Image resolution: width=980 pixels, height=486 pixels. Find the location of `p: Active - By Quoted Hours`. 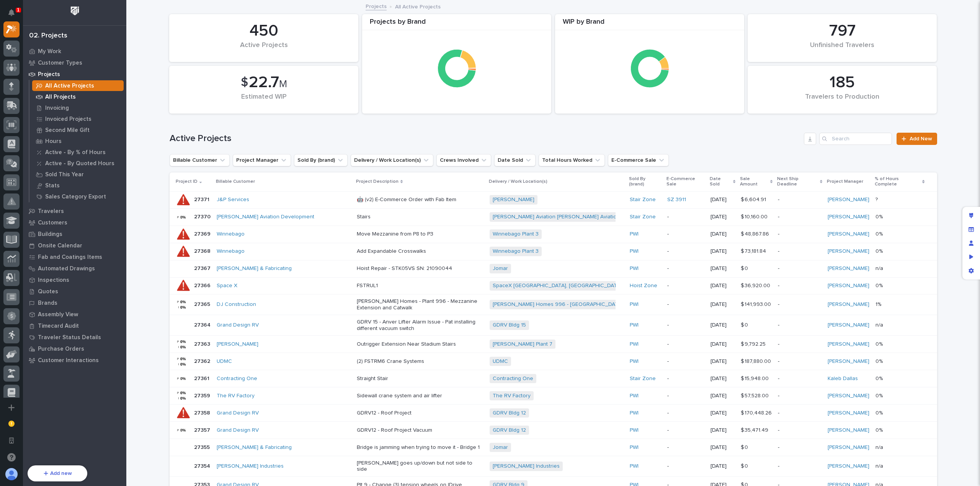

p: Active - By Quoted Hours is located at coordinates (79, 164).